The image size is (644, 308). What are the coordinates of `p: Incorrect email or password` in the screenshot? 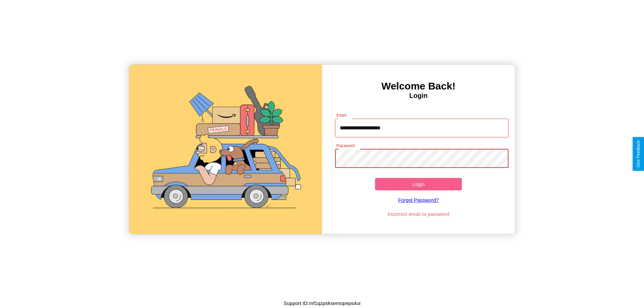 It's located at (419, 214).